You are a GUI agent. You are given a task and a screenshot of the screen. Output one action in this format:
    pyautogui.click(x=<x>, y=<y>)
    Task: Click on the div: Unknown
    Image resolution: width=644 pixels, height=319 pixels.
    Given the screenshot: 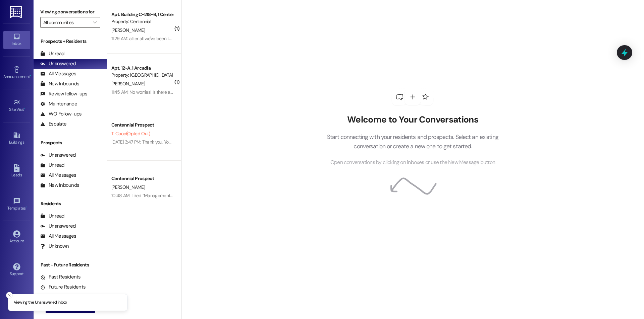 What is the action you would take?
    pyautogui.click(x=54, y=246)
    